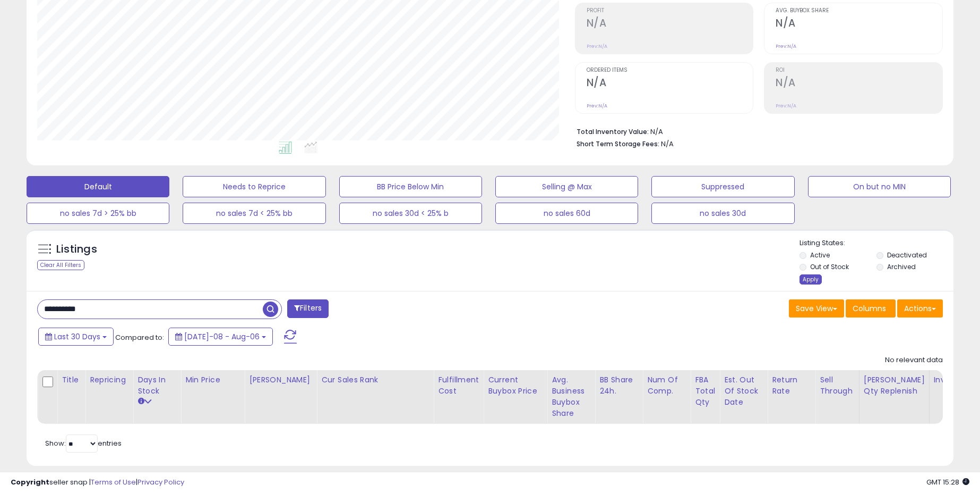 The width and height of the screenshot is (980, 493). Describe the element at coordinates (829, 267) in the screenshot. I see `label: Out of Stock` at that location.